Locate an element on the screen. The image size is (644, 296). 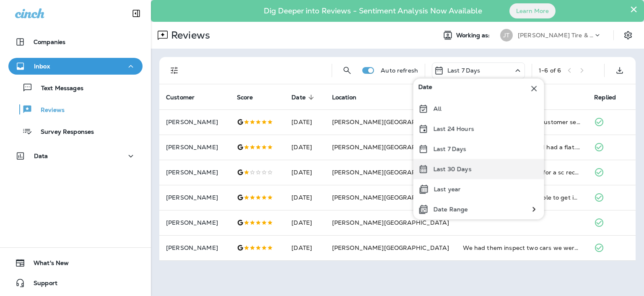
p: Companies is located at coordinates (49, 42).